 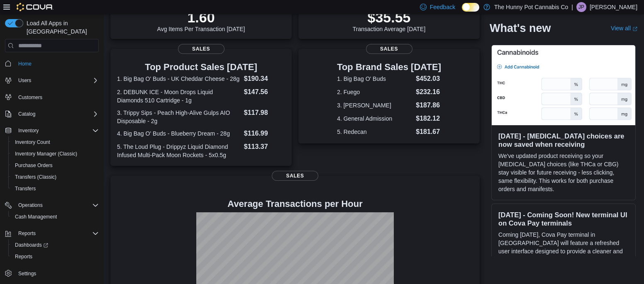 I want to click on a: Reports, so click(x=24, y=257).